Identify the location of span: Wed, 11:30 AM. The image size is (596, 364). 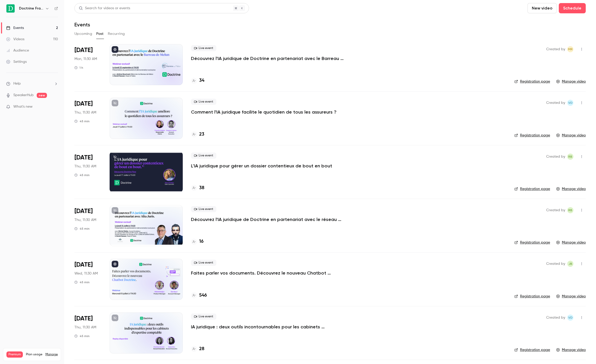
(86, 274).